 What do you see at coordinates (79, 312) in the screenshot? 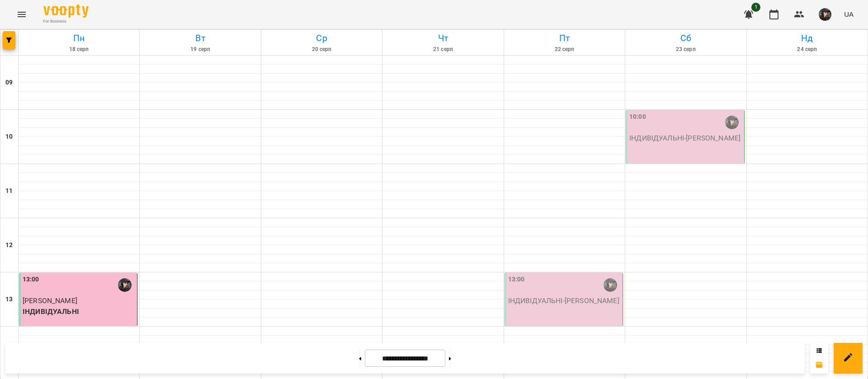
I see `p: ІНДИВІДУАЛЬНІ` at bounding box center [79, 312].